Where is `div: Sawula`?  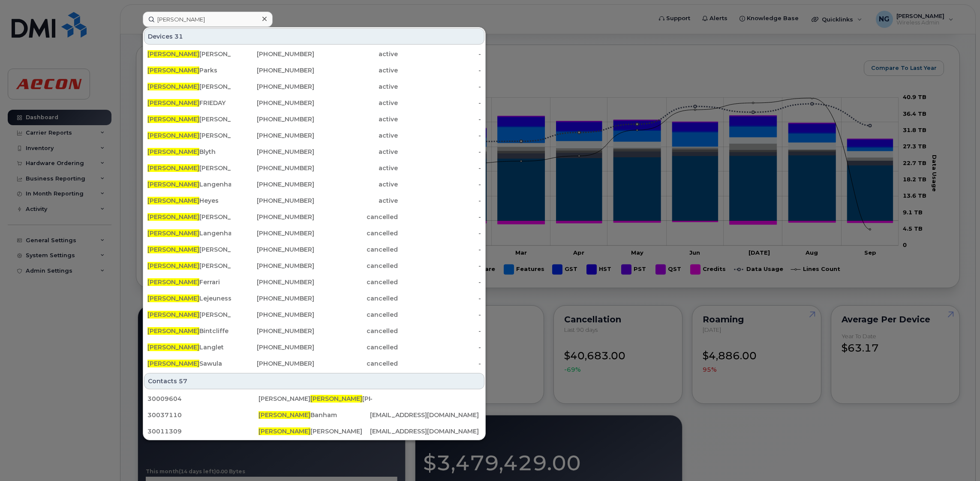
div: Sawula is located at coordinates (189, 364).